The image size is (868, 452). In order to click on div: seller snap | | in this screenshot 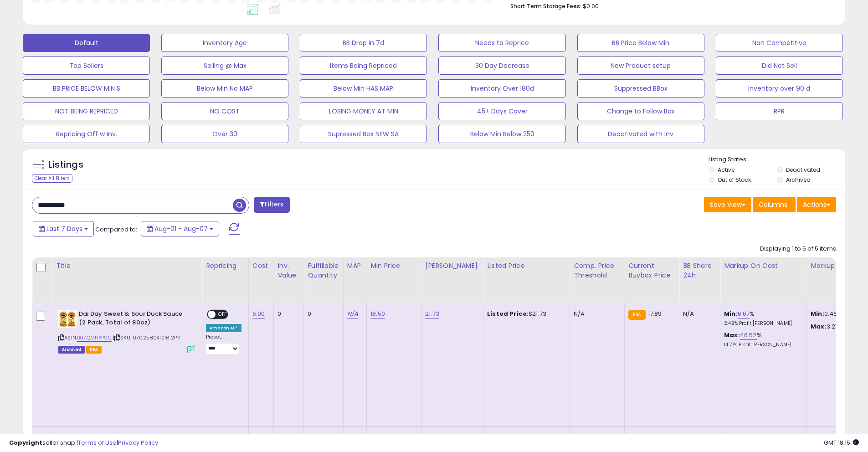, I will do `click(83, 443)`.